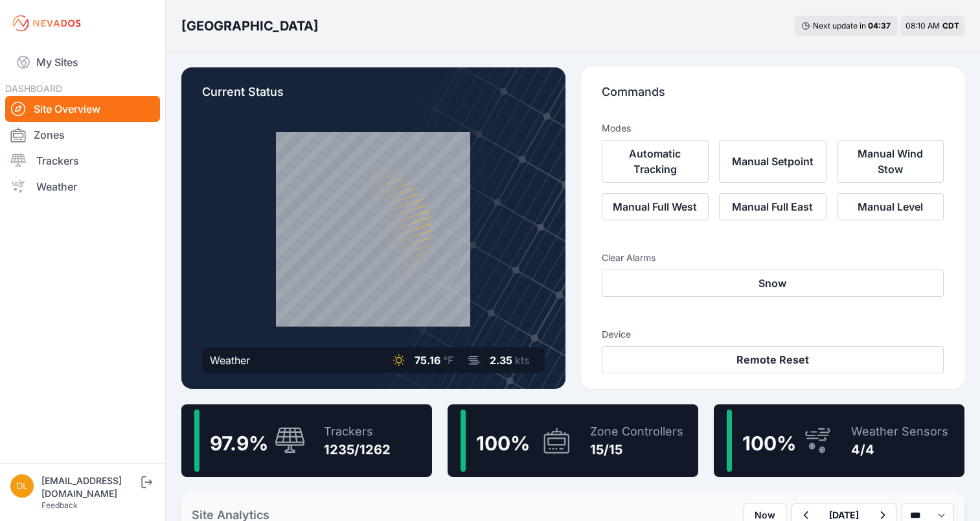  Describe the element at coordinates (522, 360) in the screenshot. I see `span: kts` at that location.